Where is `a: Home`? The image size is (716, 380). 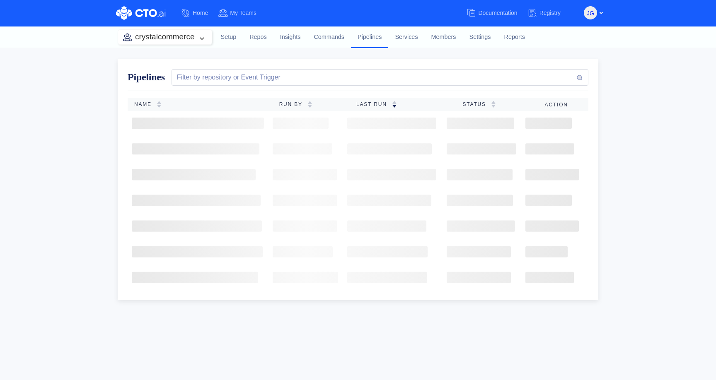
a: Home is located at coordinates (199, 13).